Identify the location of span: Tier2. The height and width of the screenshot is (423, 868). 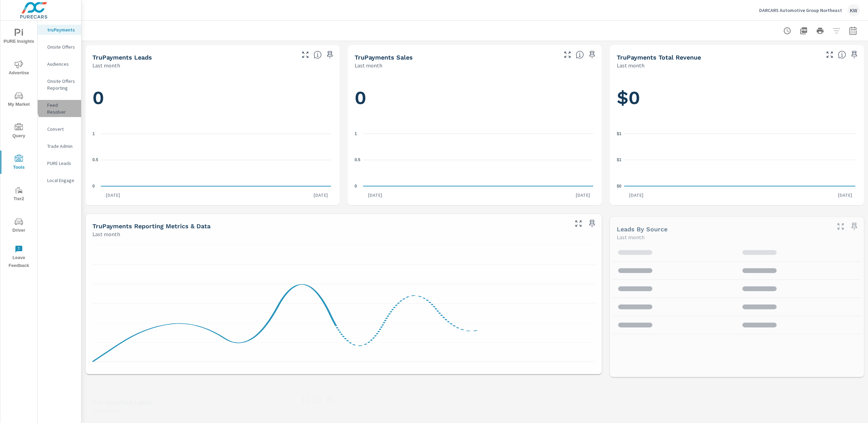
(19, 194).